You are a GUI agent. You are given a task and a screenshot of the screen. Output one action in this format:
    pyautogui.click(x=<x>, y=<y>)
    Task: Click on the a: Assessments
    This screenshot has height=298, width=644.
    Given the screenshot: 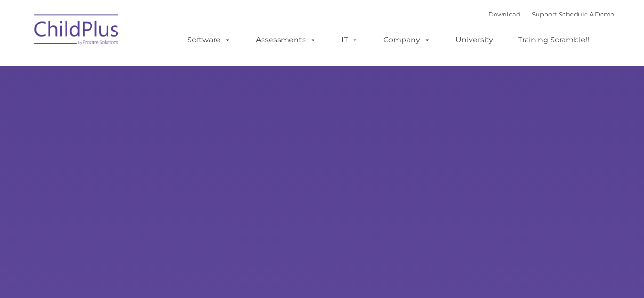 What is the action you would take?
    pyautogui.click(x=286, y=40)
    